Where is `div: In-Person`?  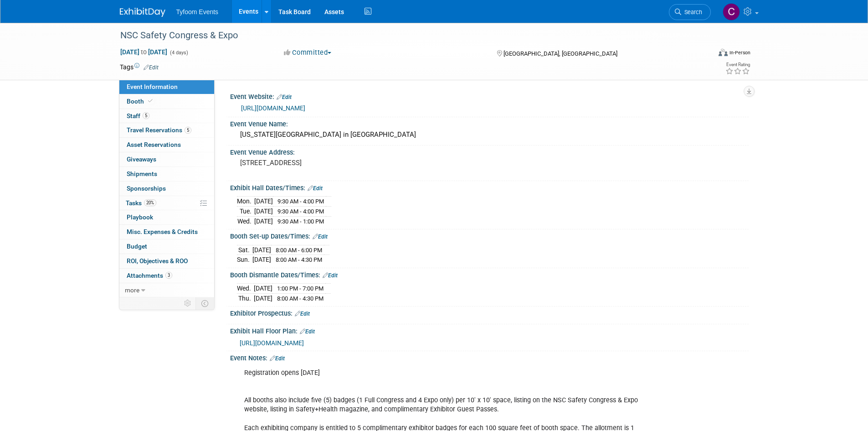
div: In-Person is located at coordinates (740, 52).